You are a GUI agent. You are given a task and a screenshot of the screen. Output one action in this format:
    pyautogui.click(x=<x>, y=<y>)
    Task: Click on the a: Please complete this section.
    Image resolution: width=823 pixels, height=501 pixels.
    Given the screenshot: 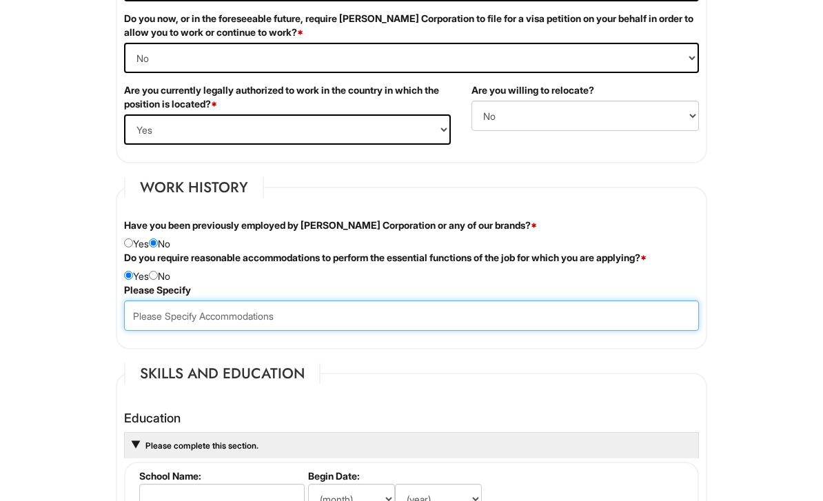 What is the action you would take?
    pyautogui.click(x=201, y=445)
    